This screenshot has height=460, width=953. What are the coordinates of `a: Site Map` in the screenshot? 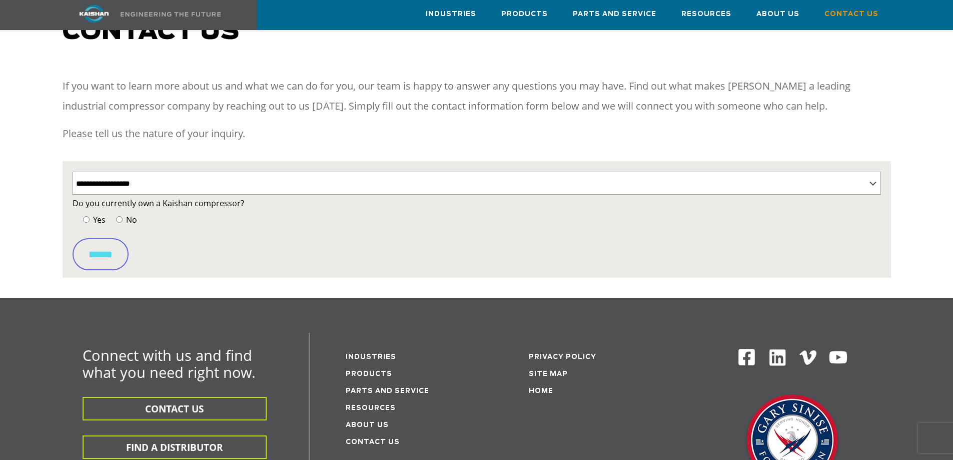 It's located at (548, 374).